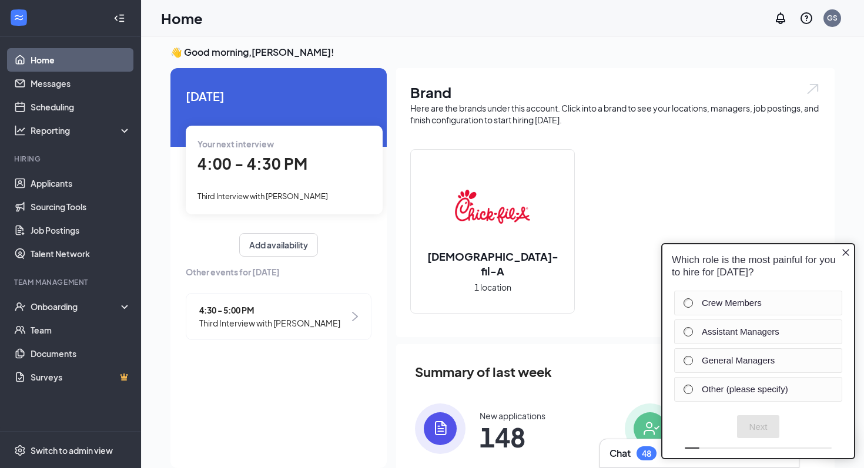 The image size is (864, 468). What do you see at coordinates (71, 282) in the screenshot?
I see `div: Team Management` at bounding box center [71, 282].